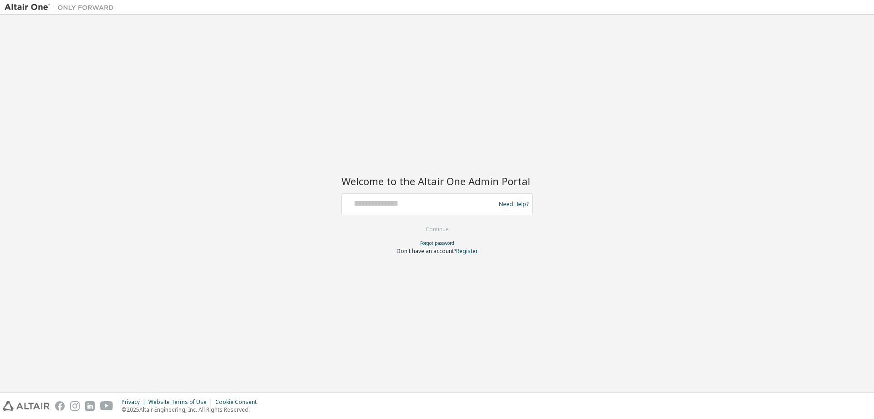 This screenshot has width=874, height=419. Describe the element at coordinates (135, 402) in the screenshot. I see `div: Privacy` at that location.